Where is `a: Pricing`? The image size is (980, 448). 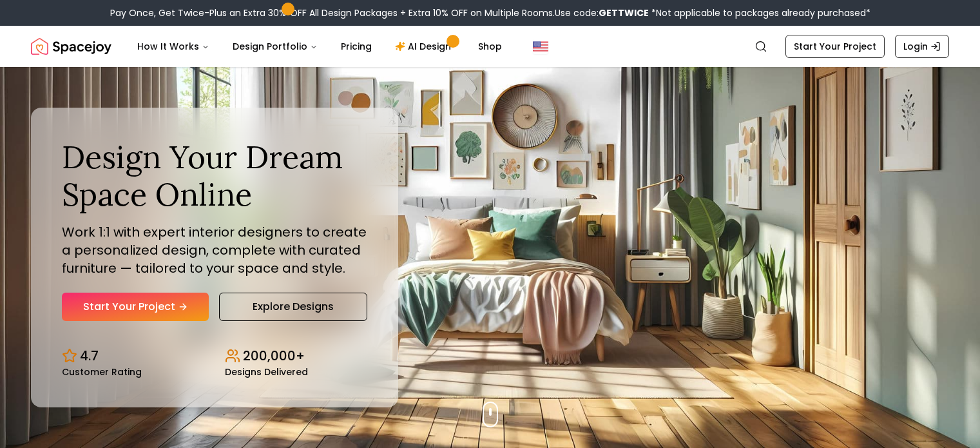
a: Pricing is located at coordinates (356, 46).